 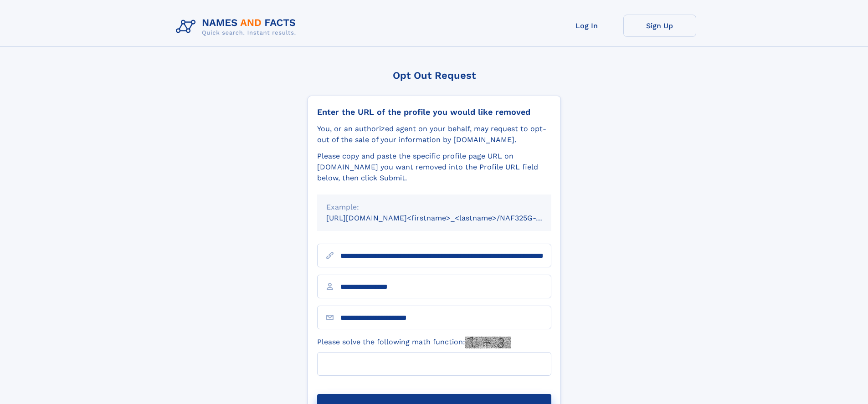 What do you see at coordinates (434, 207) in the screenshot?
I see `div: Example:` at bounding box center [434, 207].